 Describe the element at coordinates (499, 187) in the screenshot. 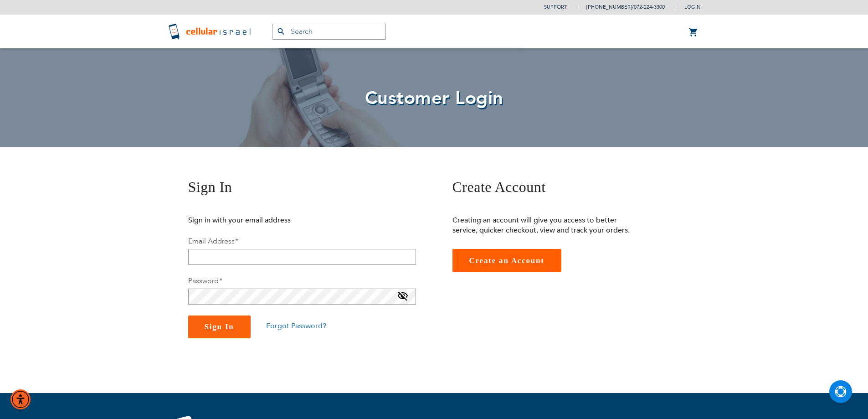

I see `span: Create Account` at that location.